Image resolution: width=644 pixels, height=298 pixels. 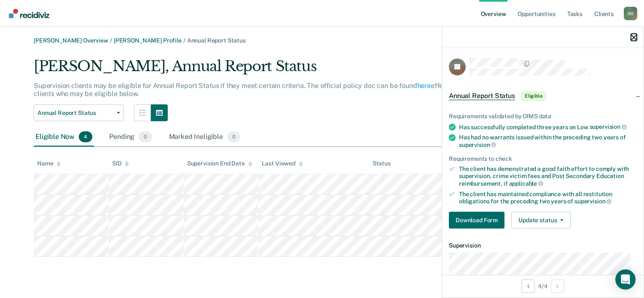 I want to click on div: Eligible Now, so click(x=64, y=137).